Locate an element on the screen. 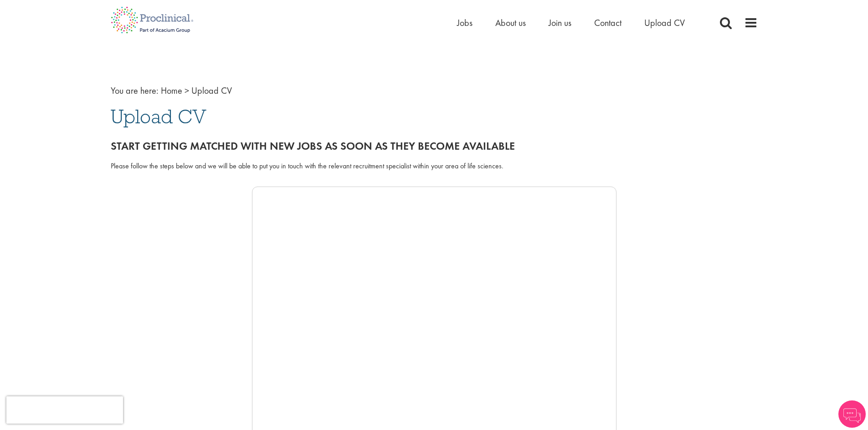 The width and height of the screenshot is (868, 430). span: Join us is located at coordinates (560, 23).